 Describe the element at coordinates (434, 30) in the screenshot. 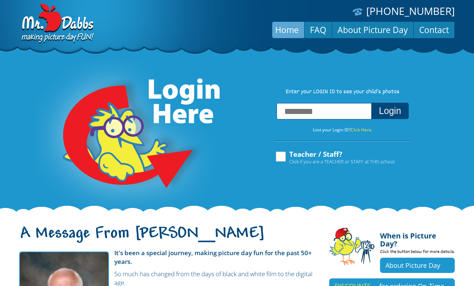

I see `a: Contact` at that location.